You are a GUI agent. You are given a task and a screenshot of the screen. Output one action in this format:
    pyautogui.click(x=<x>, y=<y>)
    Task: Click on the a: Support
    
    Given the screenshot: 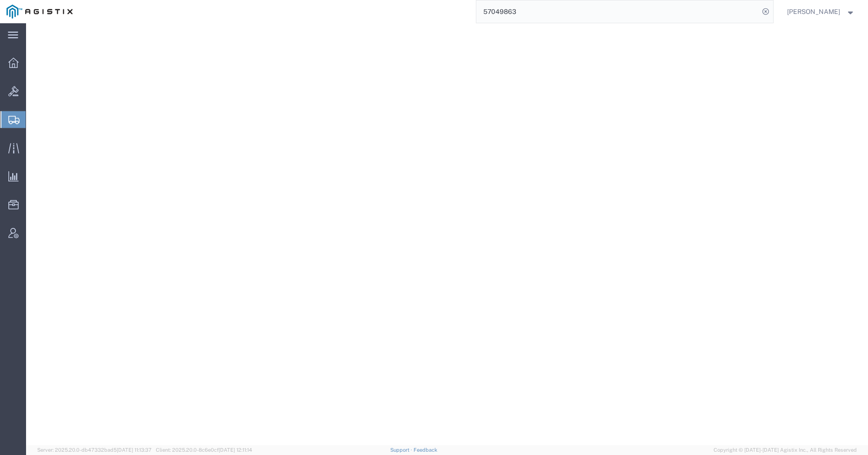 What is the action you would take?
    pyautogui.click(x=402, y=450)
    